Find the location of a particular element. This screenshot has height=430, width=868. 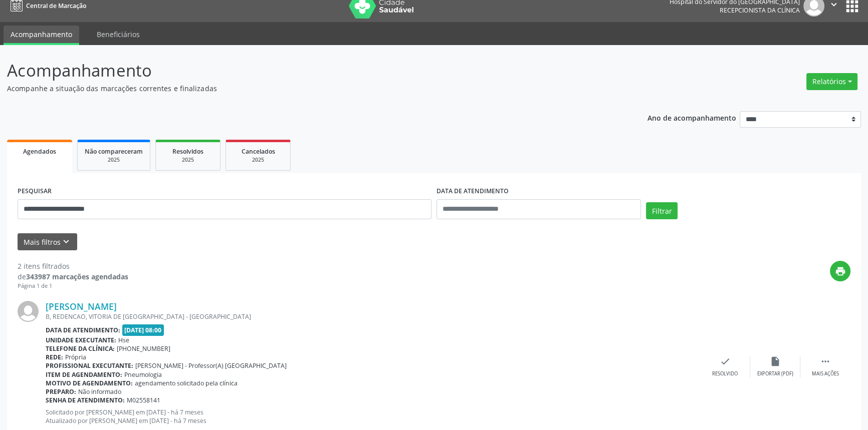

div: Página 1 de 1 is located at coordinates (73, 286).